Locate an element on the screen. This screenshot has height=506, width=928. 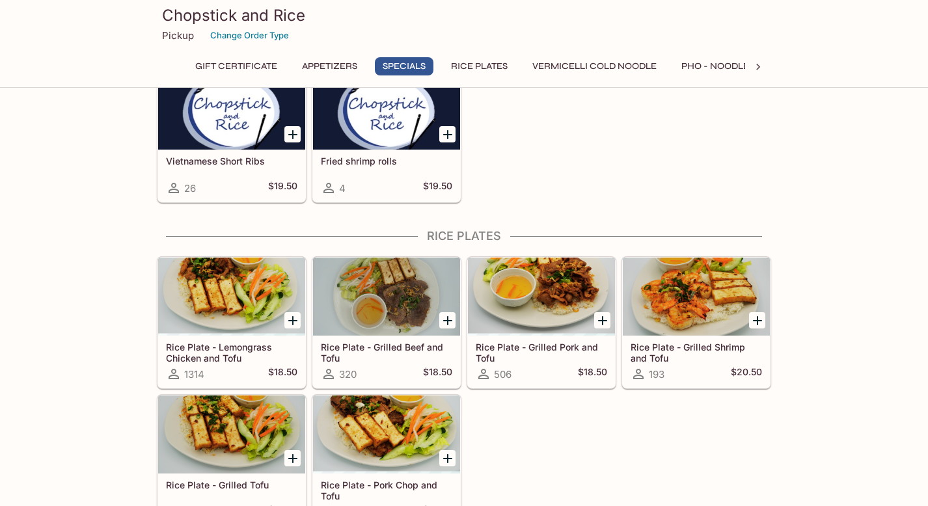
h5: Vietnamese Short Ribs is located at coordinates (232, 161).